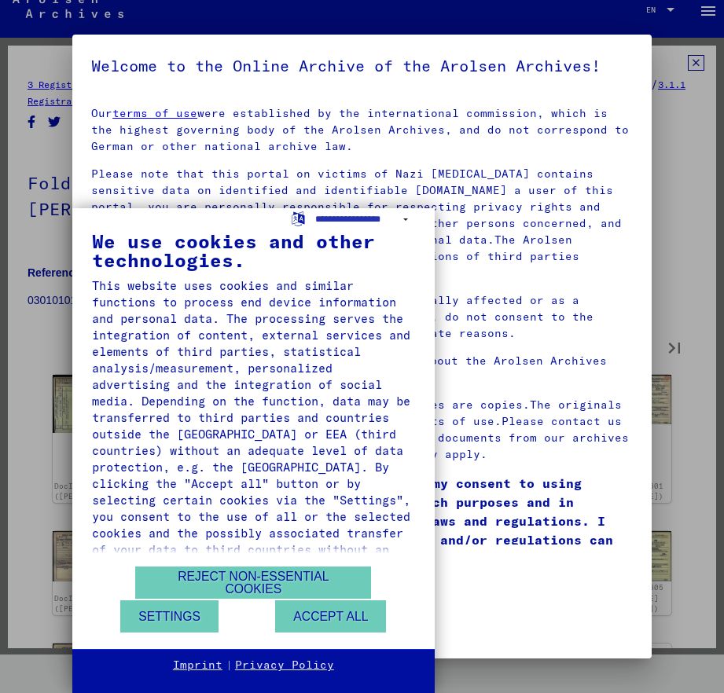 This screenshot has width=724, height=693. What do you see at coordinates (284, 666) in the screenshot?
I see `a: Privacy Policy` at bounding box center [284, 666].